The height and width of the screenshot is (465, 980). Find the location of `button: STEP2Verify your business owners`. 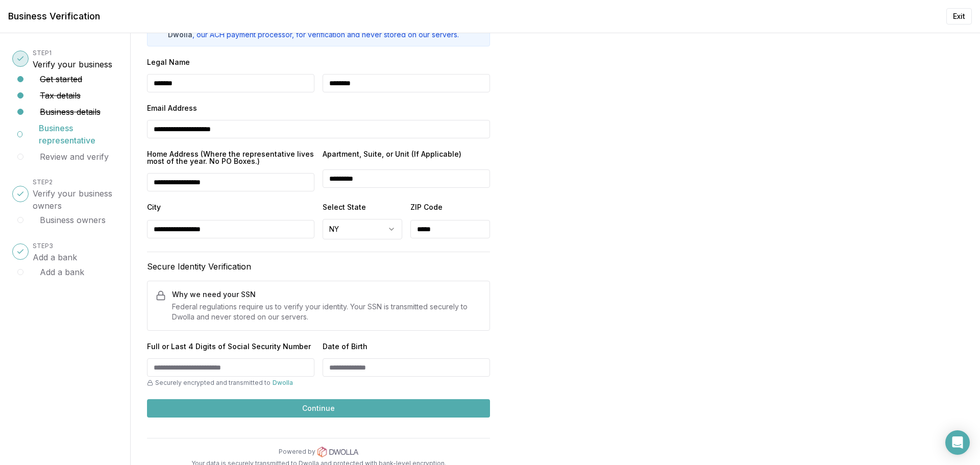

button: STEP2Verify your business owners is located at coordinates (75, 194).